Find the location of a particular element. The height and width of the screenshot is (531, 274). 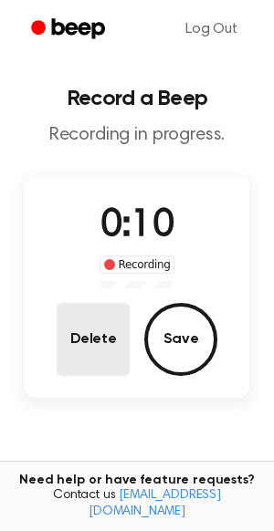

a: Beep is located at coordinates (69, 29).